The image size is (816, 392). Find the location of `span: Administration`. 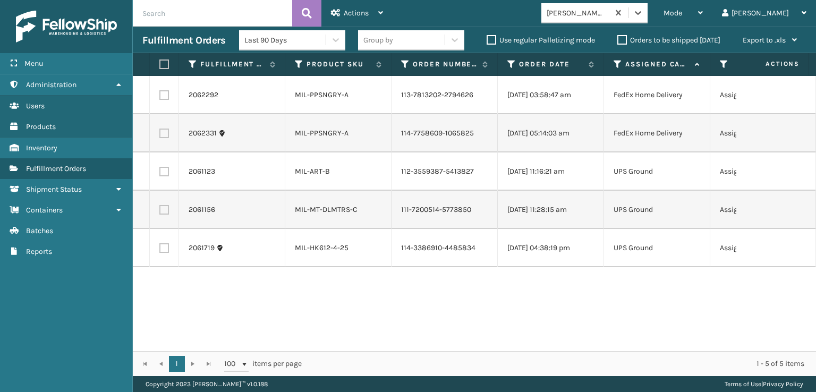

span: Administration is located at coordinates (51, 85).